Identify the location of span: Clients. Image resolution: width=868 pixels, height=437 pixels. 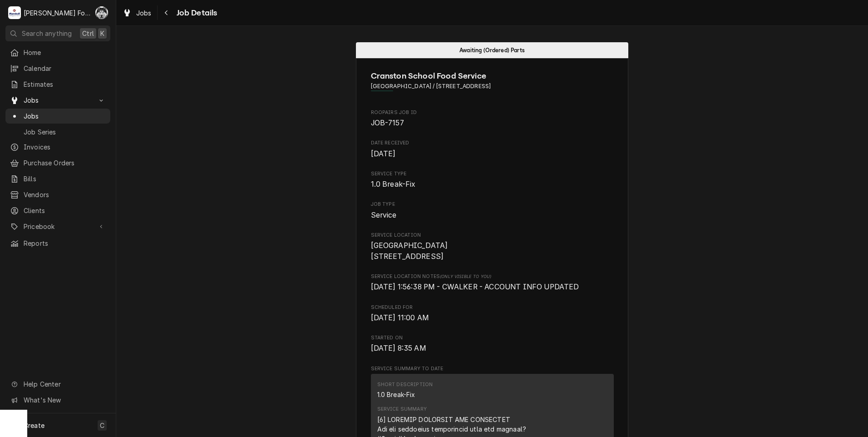
(64, 210).